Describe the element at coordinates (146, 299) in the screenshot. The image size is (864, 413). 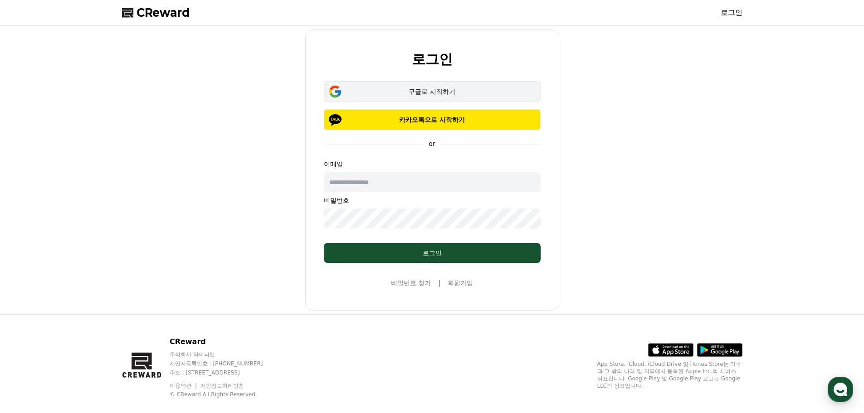
I see `a: 설정` at that location.